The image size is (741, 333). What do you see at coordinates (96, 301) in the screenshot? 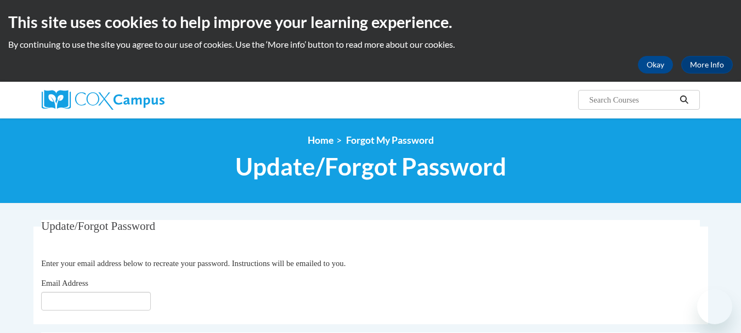
I see `input: Email` at bounding box center [96, 301].